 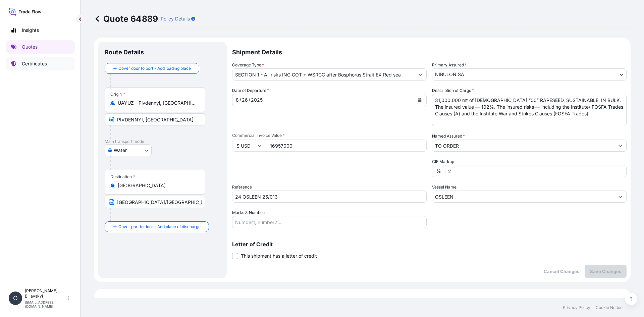 What do you see at coordinates (242, 187) in the screenshot?
I see `label: Reference` at bounding box center [242, 187].